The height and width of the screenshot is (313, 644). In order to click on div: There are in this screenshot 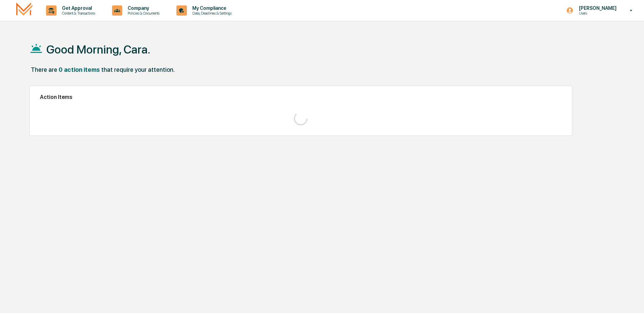, I will do `click(44, 69)`.